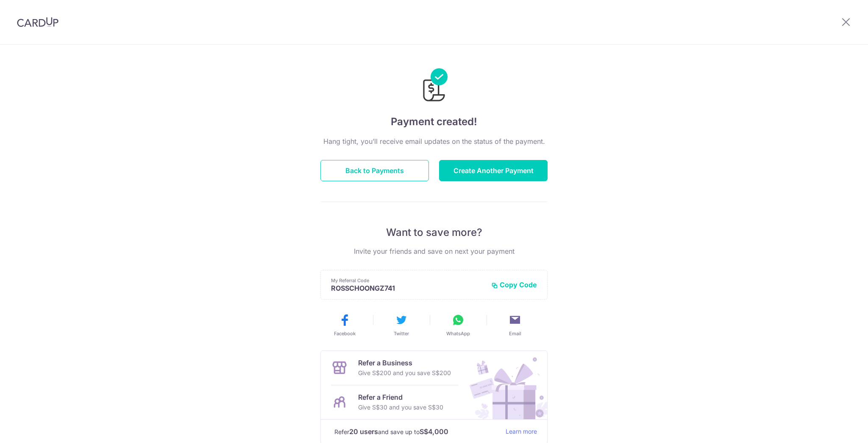 Image resolution: width=868 pixels, height=443 pixels. What do you see at coordinates (345, 333) in the screenshot?
I see `span: Facebook` at bounding box center [345, 333].